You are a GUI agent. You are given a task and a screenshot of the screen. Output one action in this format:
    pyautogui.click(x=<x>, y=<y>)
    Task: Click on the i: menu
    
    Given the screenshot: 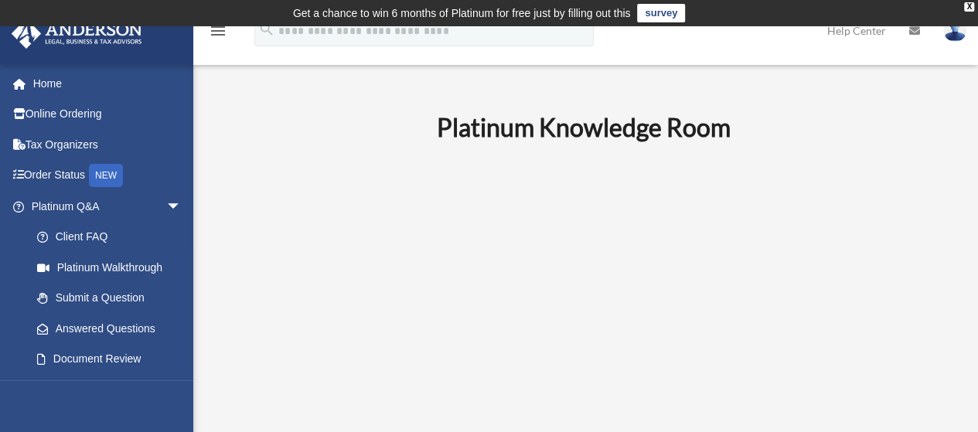 What is the action you would take?
    pyautogui.click(x=218, y=31)
    